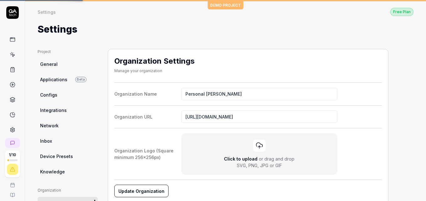 Image resolution: width=426 pixels, height=201 pixels. I want to click on div: Organization URL, so click(148, 117).